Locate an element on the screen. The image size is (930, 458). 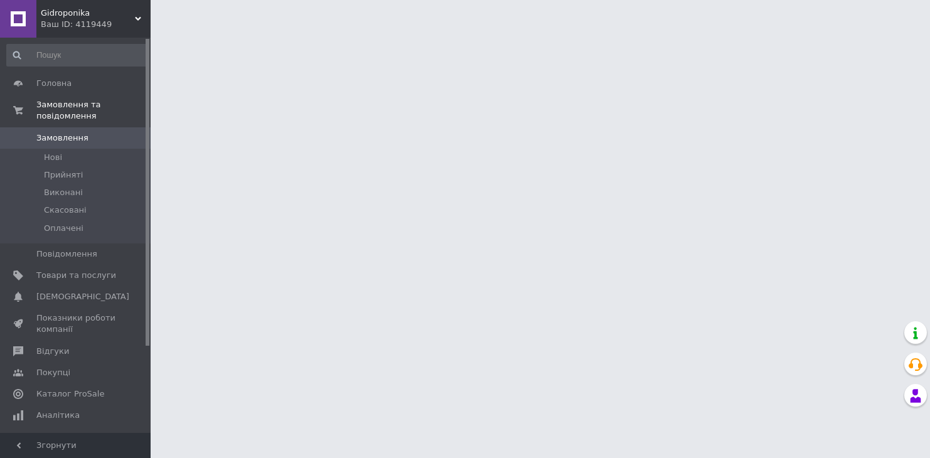
span: Покупці is located at coordinates (53, 373).